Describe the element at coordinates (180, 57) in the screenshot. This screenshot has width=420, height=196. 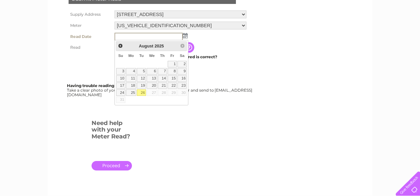
I see `td: Are you sure the read you have entered is correct?` at that location.